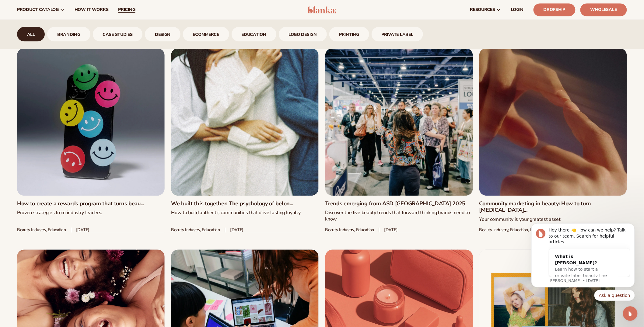  I want to click on div: Hey there 👋 How can we help? Talk to our team. Search for helpful articles., so click(67, 15).